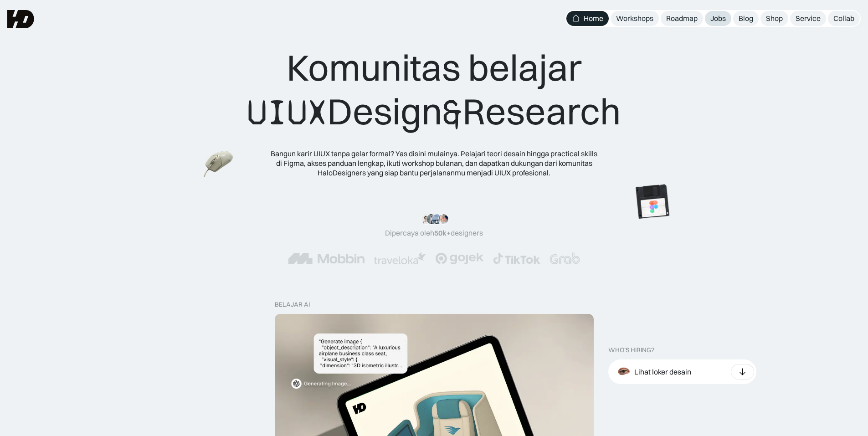 The width and height of the screenshot is (868, 436). Describe the element at coordinates (745, 18) in the screenshot. I see `div: Blog` at that location.